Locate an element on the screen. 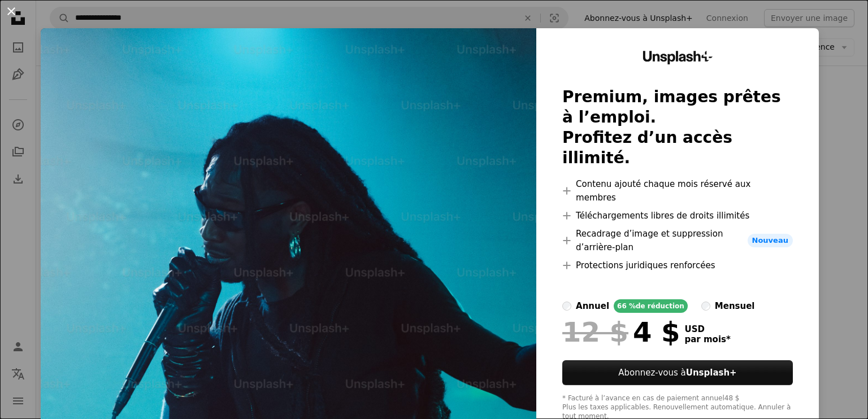 Image resolution: width=868 pixels, height=419 pixels. h2: Premium, images prêtes à l’emploi. Profitez d’un accès illimité. is located at coordinates (678, 128).